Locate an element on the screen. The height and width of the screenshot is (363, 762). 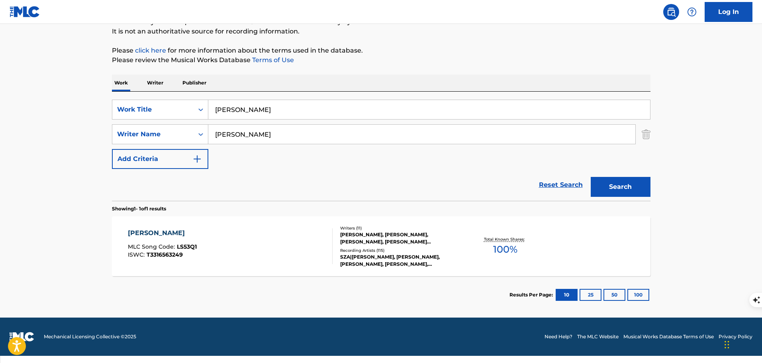
img: logo is located at coordinates (22, 336).